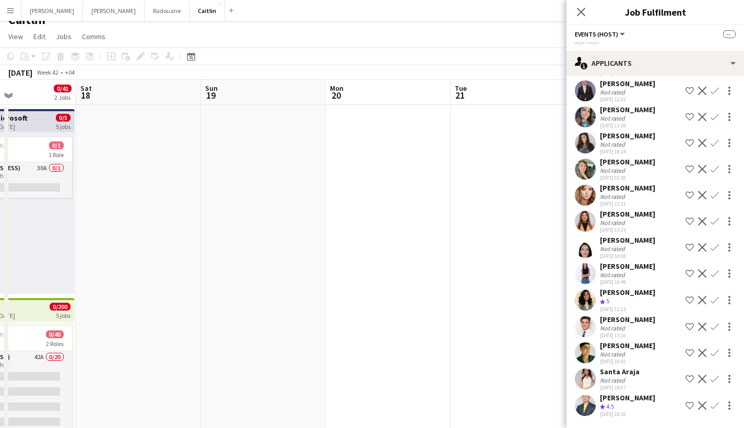  Describe the element at coordinates (655, 12) in the screenshot. I see `h3: Job Fulfilment` at that location.